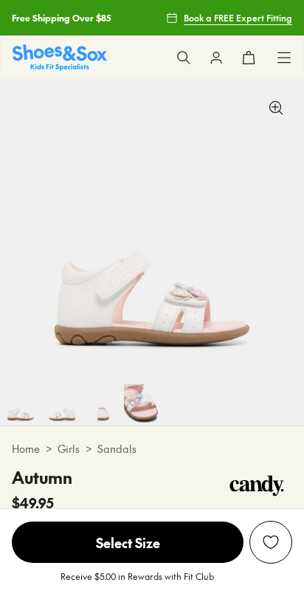 Image resolution: width=304 pixels, height=608 pixels. What do you see at coordinates (128, 542) in the screenshot?
I see `span: Select Size` at bounding box center [128, 542].